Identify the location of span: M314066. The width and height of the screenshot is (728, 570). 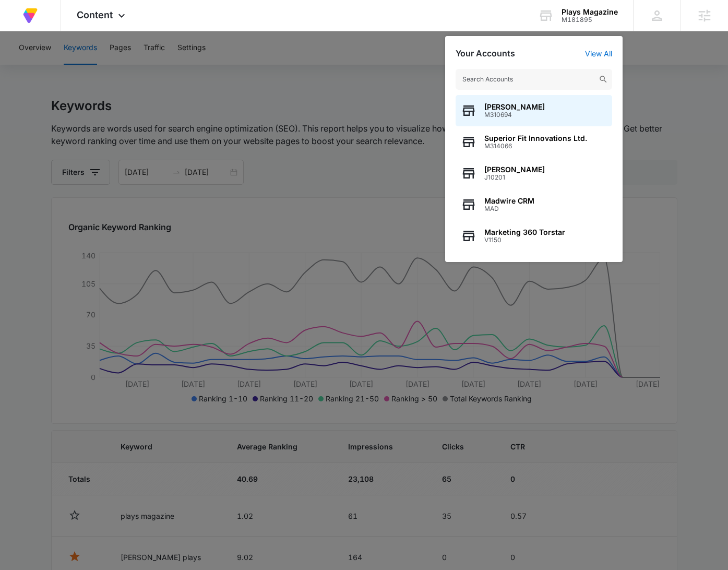
(535, 146).